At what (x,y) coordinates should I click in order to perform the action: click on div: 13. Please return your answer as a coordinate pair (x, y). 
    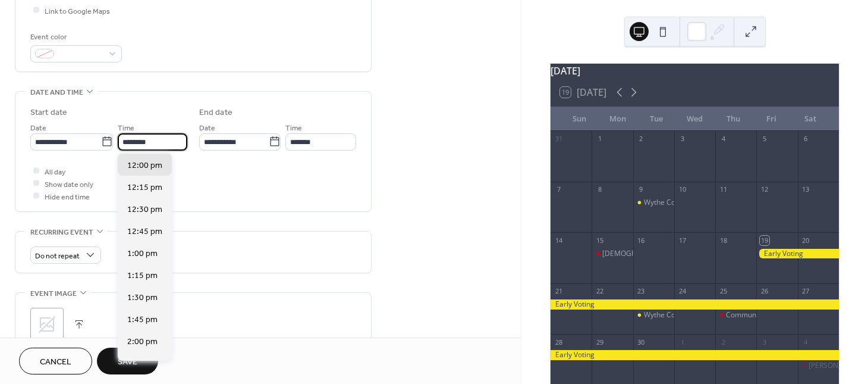
    Looking at the image, I should click on (806, 189).